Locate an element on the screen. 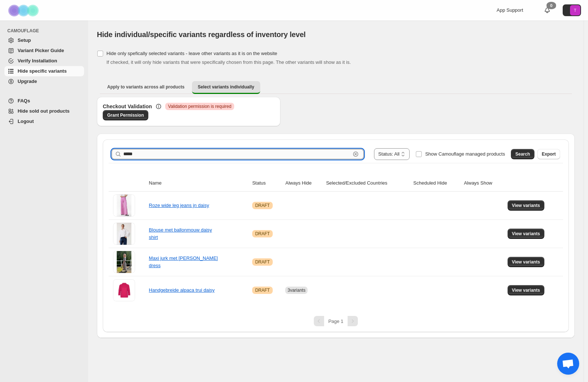  a: Grant Permission is located at coordinates (126, 115).